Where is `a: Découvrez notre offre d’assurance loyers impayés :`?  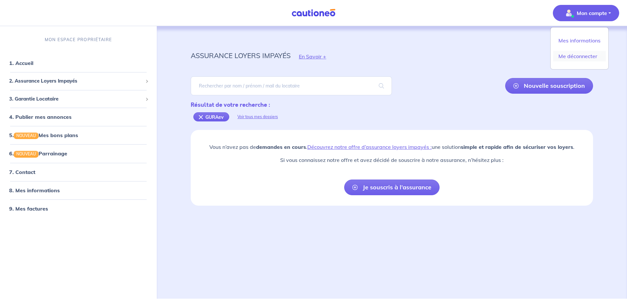 a: Découvrez notre offre d’assurance loyers impayés : is located at coordinates (369, 147).